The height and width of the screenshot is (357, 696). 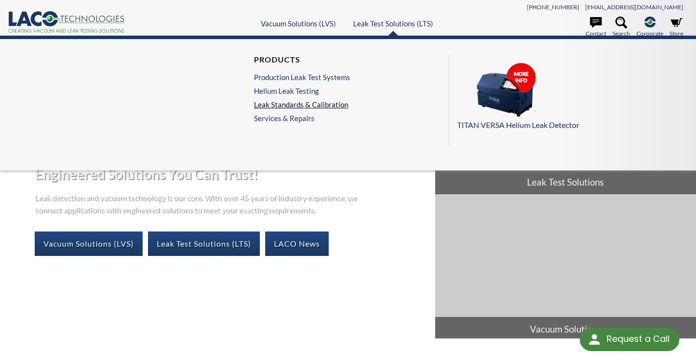 What do you see at coordinates (650, 33) in the screenshot?
I see `span: Corporate` at bounding box center [650, 33].